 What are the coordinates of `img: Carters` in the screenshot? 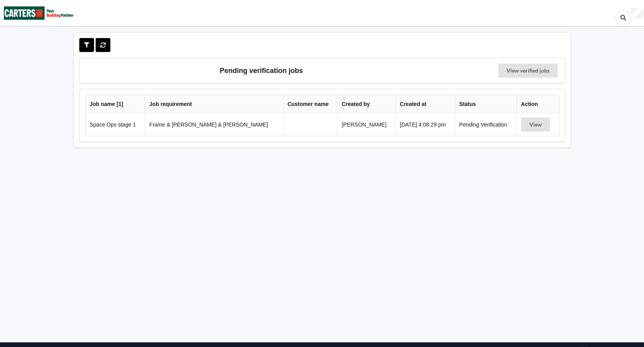 It's located at (39, 13).